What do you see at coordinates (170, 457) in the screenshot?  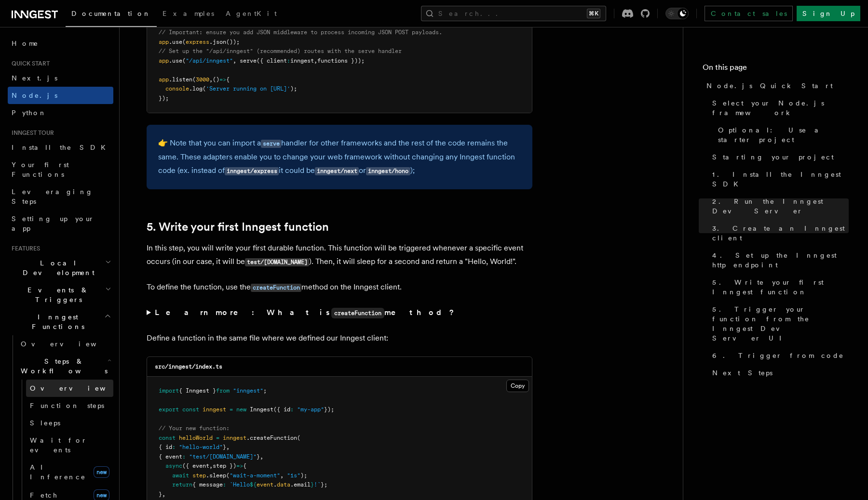 I see `span: { event` at bounding box center [170, 457].